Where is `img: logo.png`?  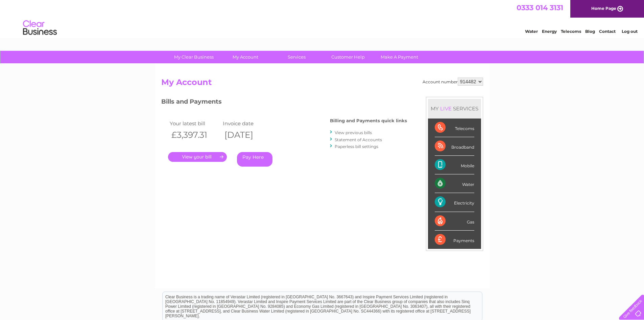
img: logo.png is located at coordinates (40, 28).